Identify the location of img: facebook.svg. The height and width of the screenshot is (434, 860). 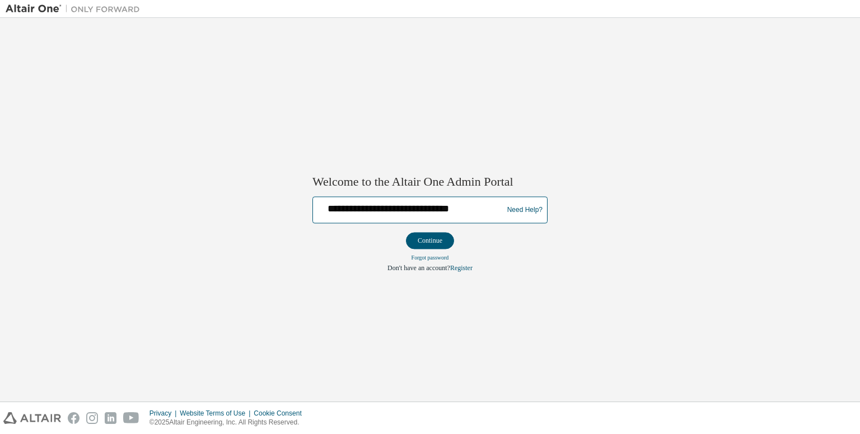
(73, 418).